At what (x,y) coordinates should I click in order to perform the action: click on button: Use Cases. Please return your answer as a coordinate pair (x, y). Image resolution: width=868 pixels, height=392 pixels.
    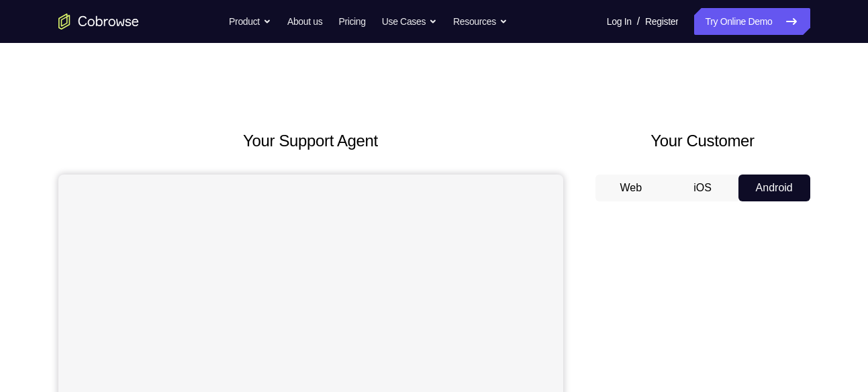
    Looking at the image, I should click on (410, 22).